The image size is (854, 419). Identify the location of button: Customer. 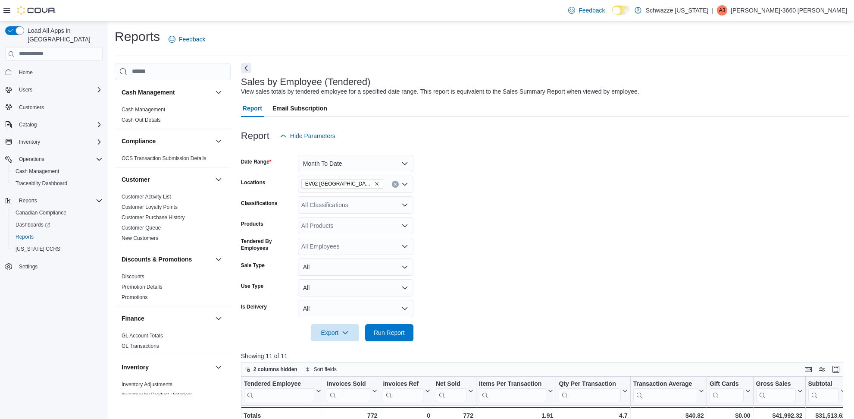
(166, 179).